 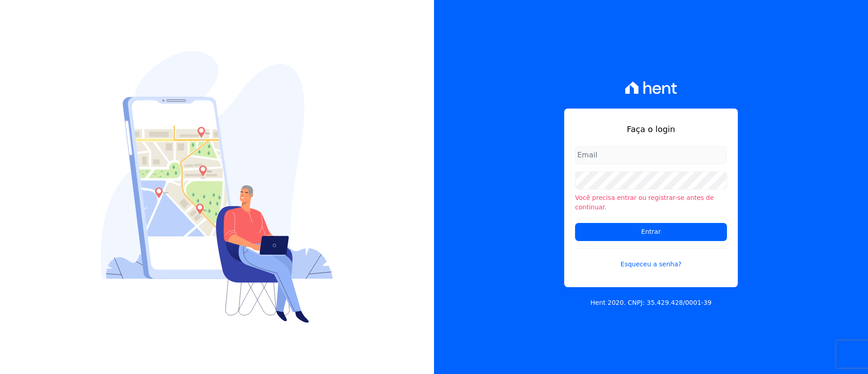 I want to click on input: Entrar, so click(x=652, y=232).